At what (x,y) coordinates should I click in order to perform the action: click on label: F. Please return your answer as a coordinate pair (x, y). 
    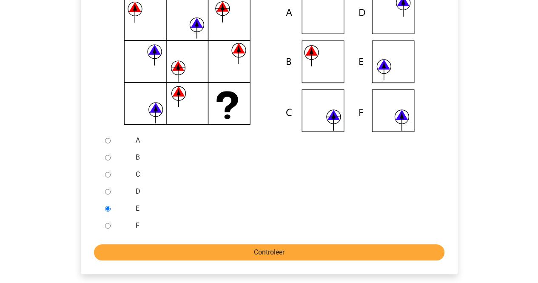
    Looking at the image, I should click on (283, 225).